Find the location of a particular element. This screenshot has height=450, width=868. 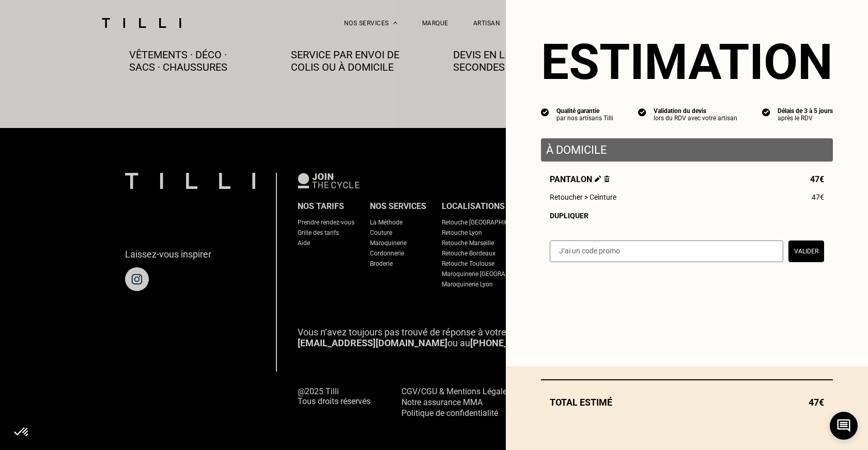

button: Valider is located at coordinates (806, 251).